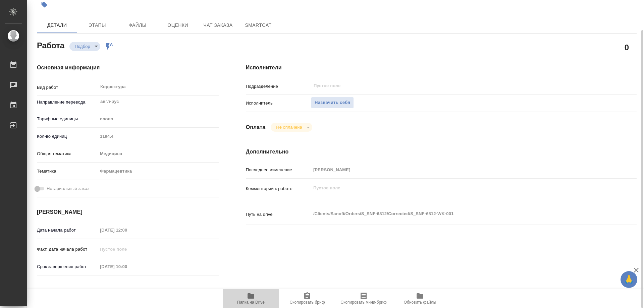  What do you see at coordinates (67, 102) in the screenshot?
I see `p: Направление перевода` at bounding box center [67, 102].